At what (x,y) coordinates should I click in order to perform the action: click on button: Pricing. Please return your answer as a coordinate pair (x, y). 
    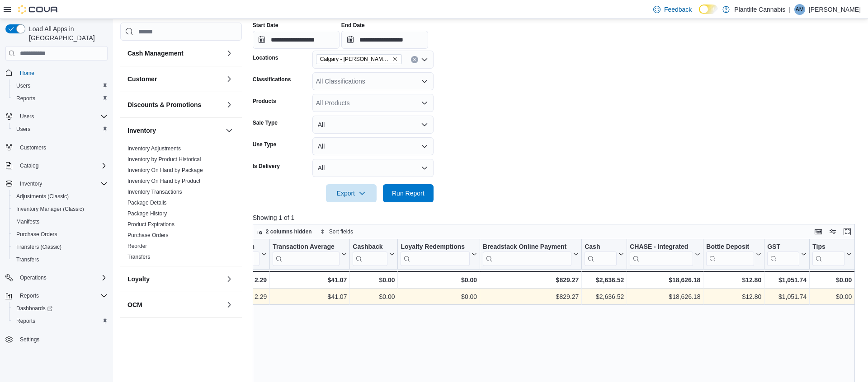
    Looking at the image, I should click on (229, 331).